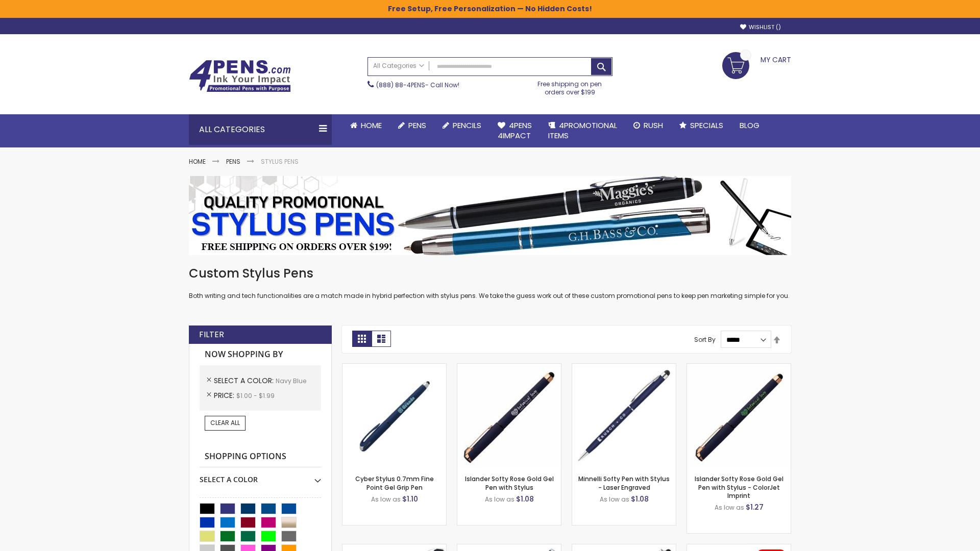 This screenshot has height=551, width=980. Describe the element at coordinates (508, 367) in the screenshot. I see `a: Islander Softy Rose Gold Gel Pen with Stylus-Navy Blue` at that location.